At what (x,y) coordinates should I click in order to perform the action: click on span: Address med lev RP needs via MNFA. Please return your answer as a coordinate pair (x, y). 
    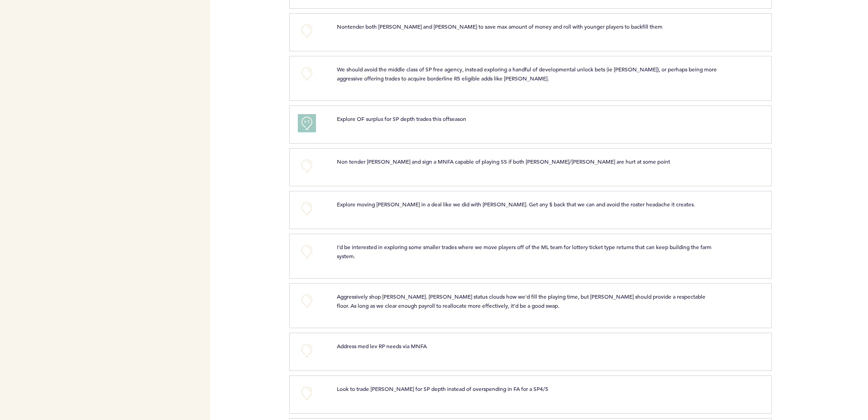
    Looking at the image, I should click on (382, 346).